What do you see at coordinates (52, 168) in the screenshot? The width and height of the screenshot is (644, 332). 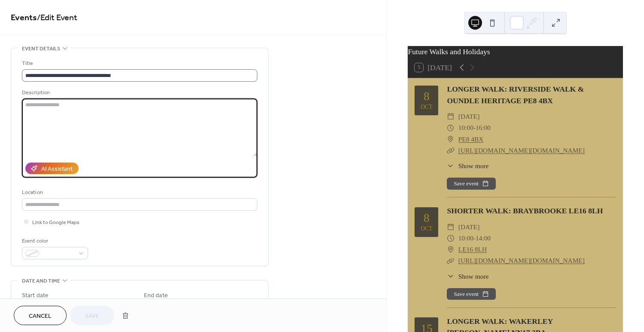 I see `button: AI Assistant` at bounding box center [52, 168].